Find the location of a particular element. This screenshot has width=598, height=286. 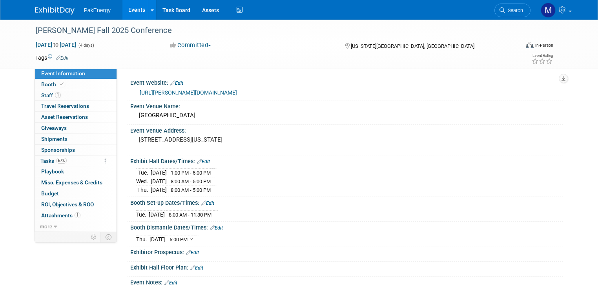

span: Staff is located at coordinates (51, 95).